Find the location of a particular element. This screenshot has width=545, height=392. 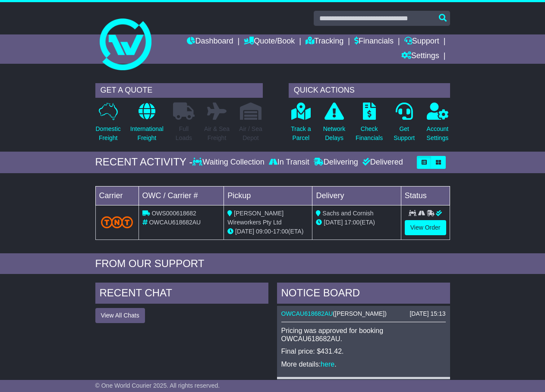

a: InternationalFreight is located at coordinates (147, 125).